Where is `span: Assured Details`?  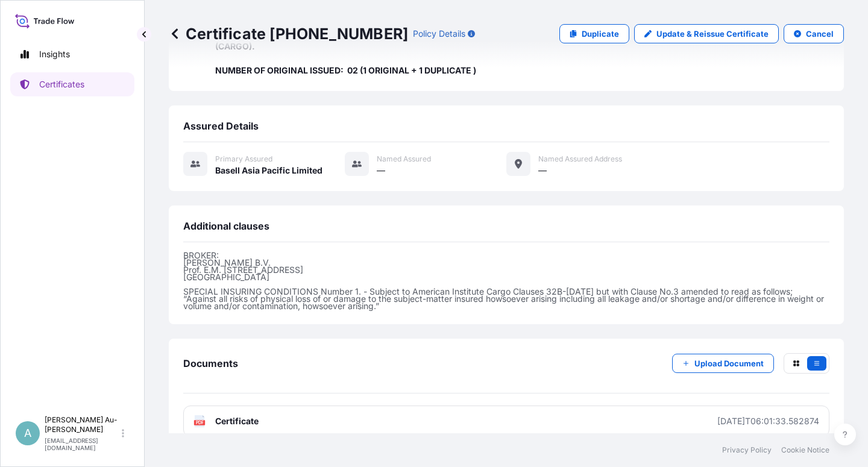 span: Assured Details is located at coordinates (221, 126).